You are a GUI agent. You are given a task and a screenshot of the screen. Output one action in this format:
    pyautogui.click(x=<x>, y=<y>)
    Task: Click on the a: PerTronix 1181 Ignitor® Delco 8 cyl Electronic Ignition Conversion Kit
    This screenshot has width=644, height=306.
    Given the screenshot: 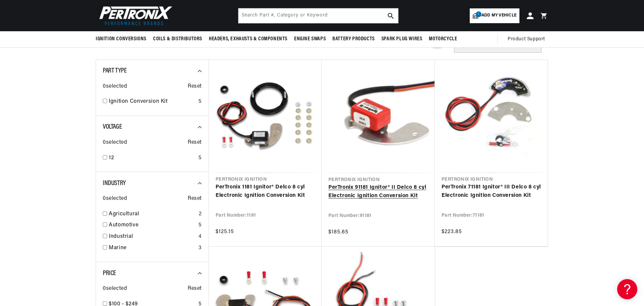 What is the action you would take?
    pyautogui.click(x=266, y=192)
    